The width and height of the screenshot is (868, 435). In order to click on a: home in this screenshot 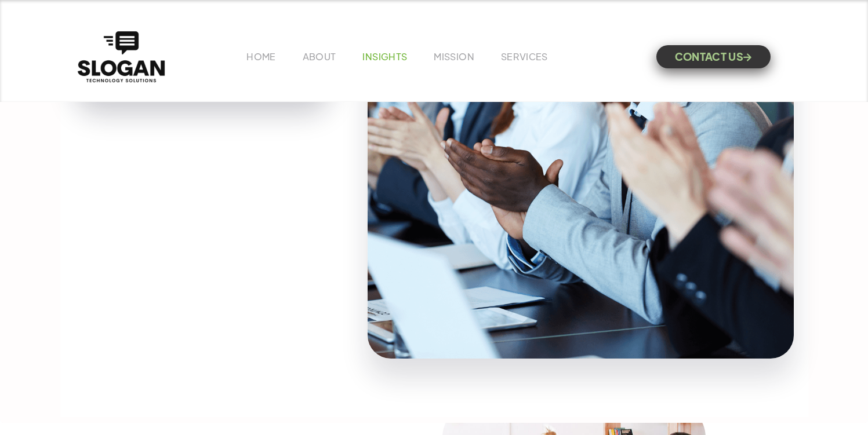, I will do `click(121, 57)`.